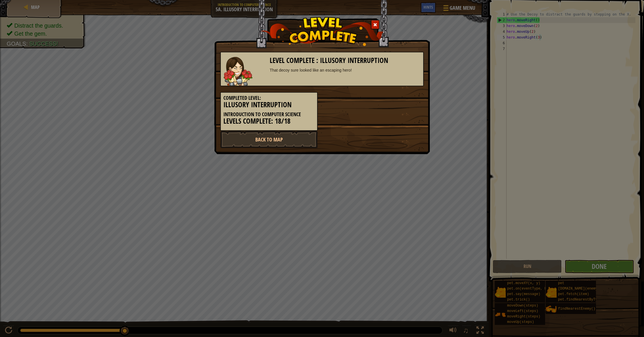 Image resolution: width=644 pixels, height=337 pixels. What do you see at coordinates (322, 32) in the screenshot?
I see `img: level_complete.png` at bounding box center [322, 32].